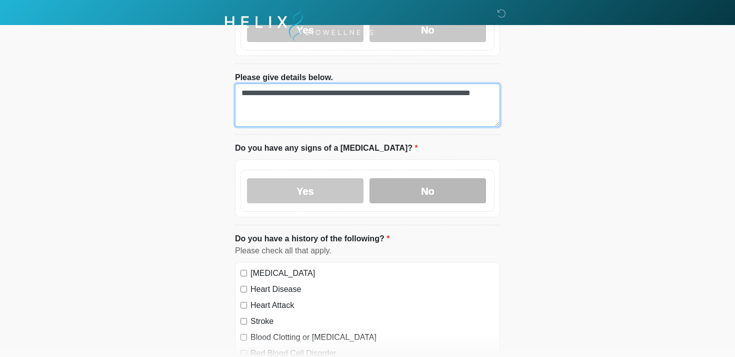 Image resolution: width=735 pixels, height=357 pixels. Describe the element at coordinates (368, 251) in the screenshot. I see `div: Please check all that apply.` at that location.